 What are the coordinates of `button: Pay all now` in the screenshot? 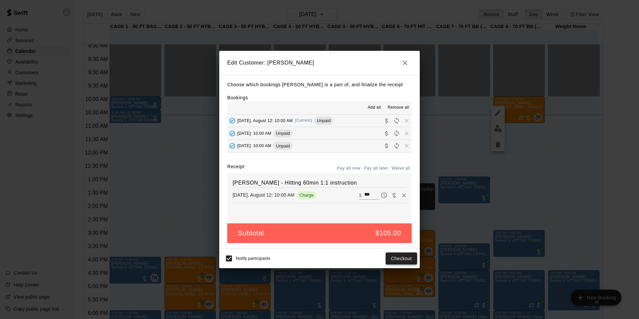 It's located at (348, 168).